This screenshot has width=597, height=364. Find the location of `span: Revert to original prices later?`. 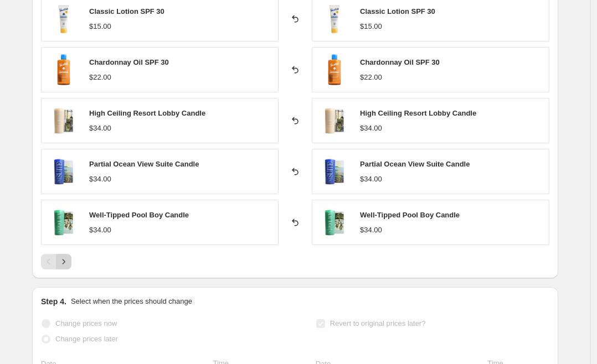

span: Revert to original prices later? is located at coordinates (377, 323).